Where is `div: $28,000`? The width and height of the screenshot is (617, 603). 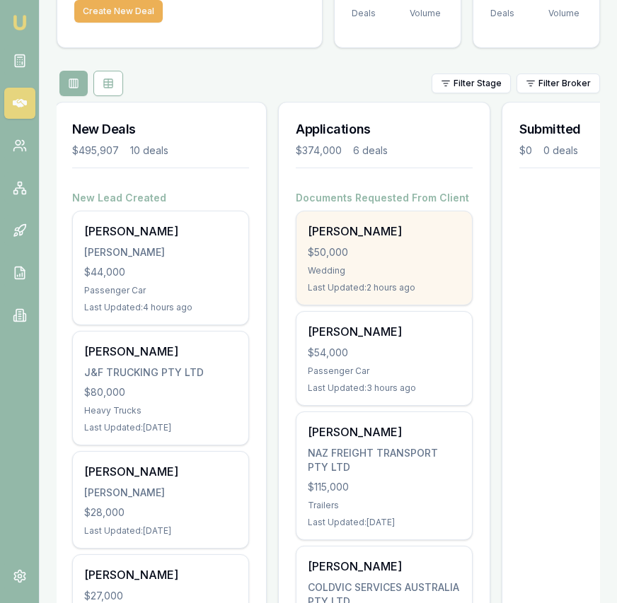
div: $28,000 is located at coordinates (161, 513).